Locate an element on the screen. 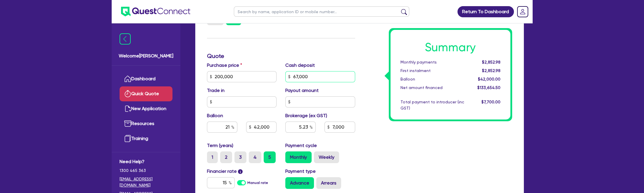 This screenshot has width=644, height=193. img: quick-quote is located at coordinates (128, 94).